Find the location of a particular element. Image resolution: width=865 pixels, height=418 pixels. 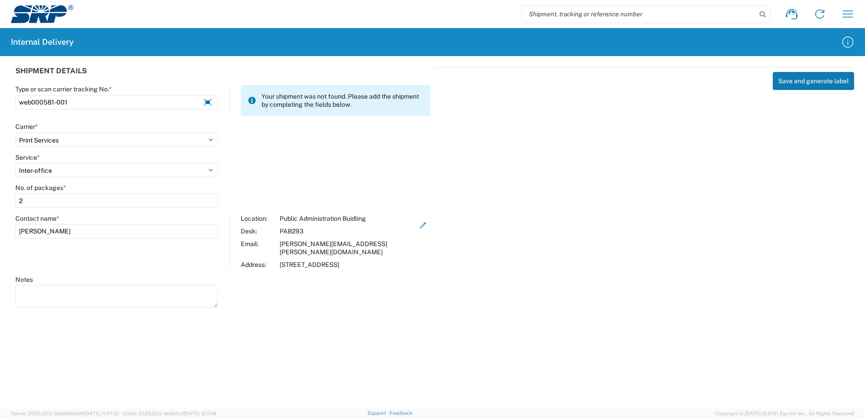

div: Email: is located at coordinates (258, 248).